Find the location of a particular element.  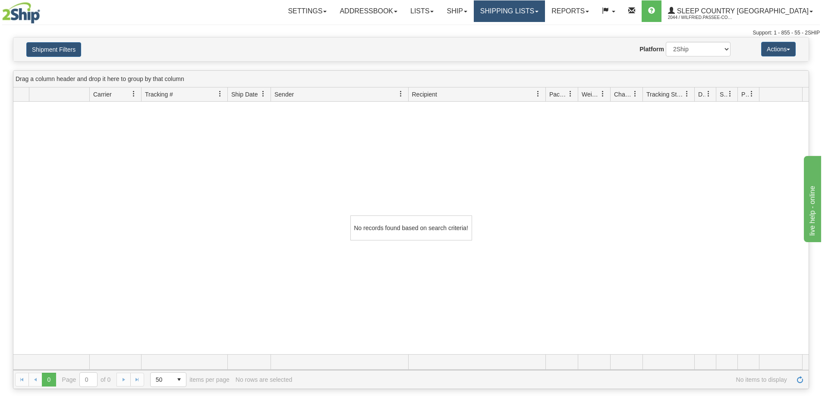

span: Carrier is located at coordinates (102, 94).